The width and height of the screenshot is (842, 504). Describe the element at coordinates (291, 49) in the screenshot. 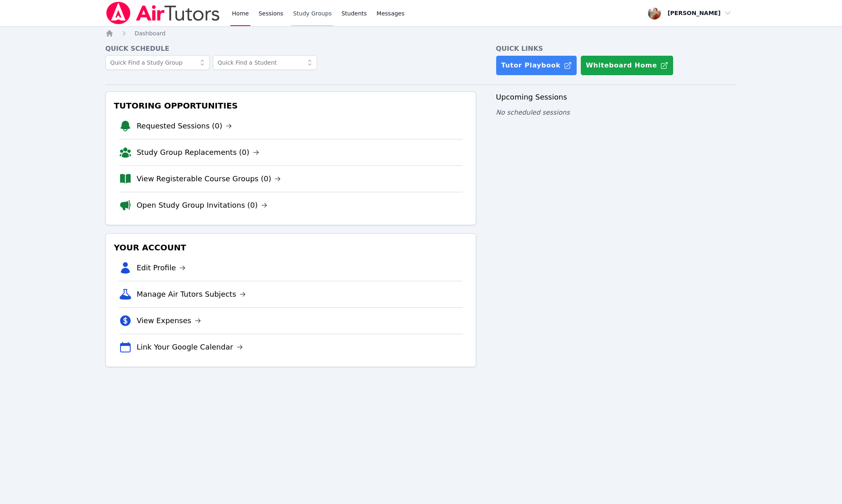

I see `h4: Quick Schedule` at that location.